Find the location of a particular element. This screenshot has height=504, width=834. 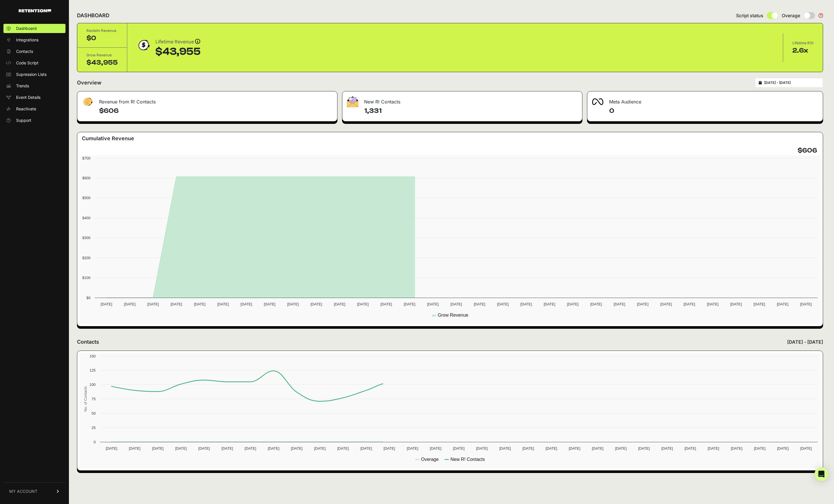

text: $0 is located at coordinates (89, 298).